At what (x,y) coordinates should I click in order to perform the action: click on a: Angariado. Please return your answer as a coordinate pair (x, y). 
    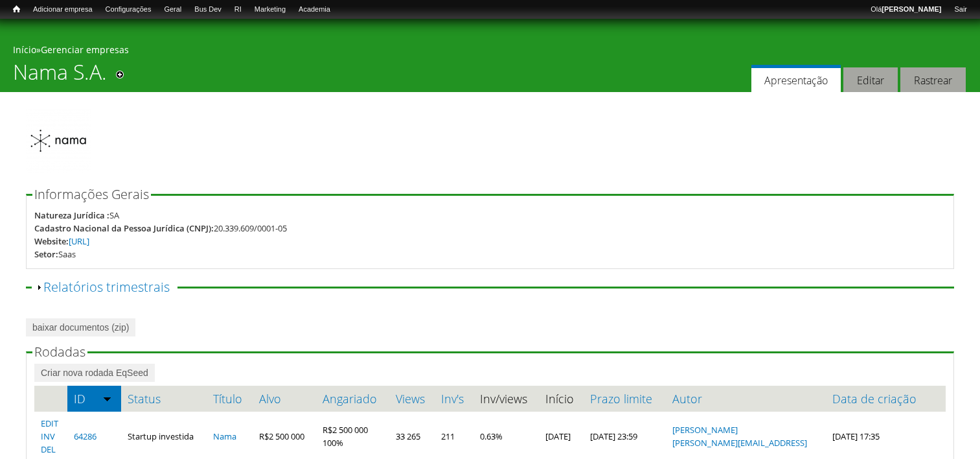
    Looking at the image, I should click on (352, 399).